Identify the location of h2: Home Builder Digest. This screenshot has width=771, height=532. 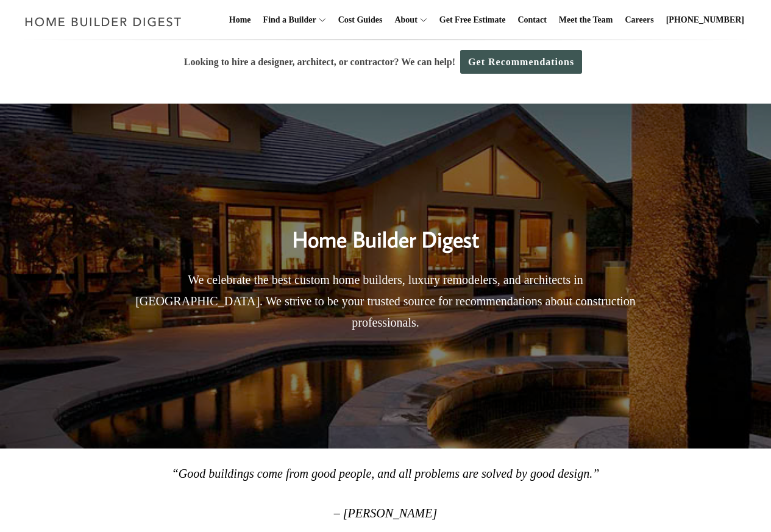
(386, 229).